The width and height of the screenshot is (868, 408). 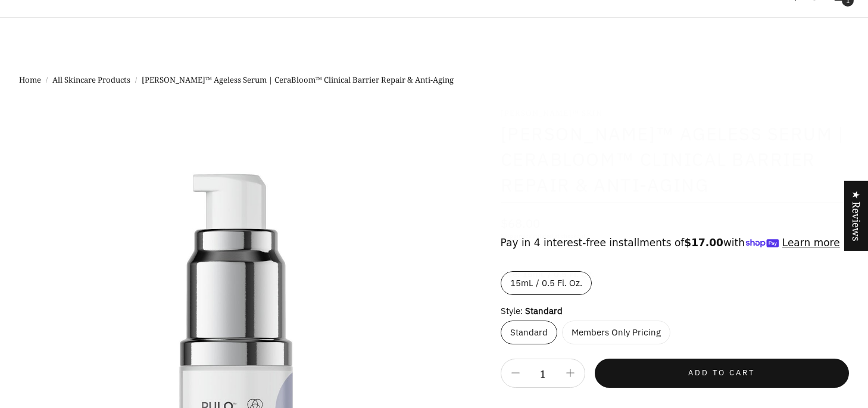 I want to click on span: $68.00, so click(x=520, y=223).